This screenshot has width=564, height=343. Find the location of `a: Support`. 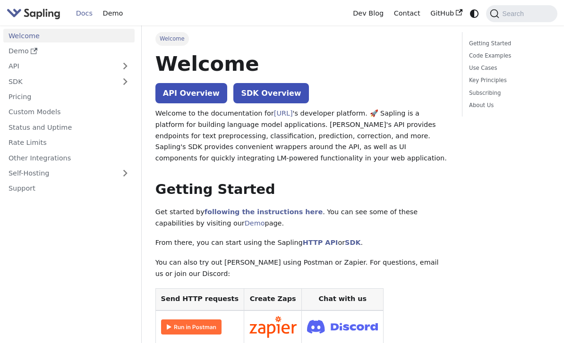

a: Support is located at coordinates (69, 188).